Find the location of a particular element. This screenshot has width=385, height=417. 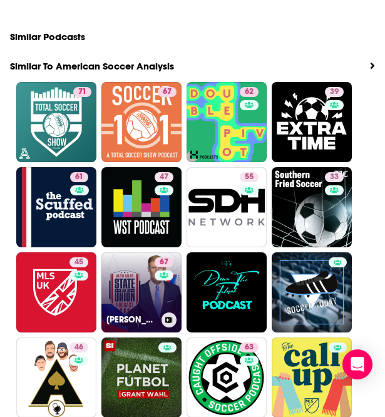

span: 61 is located at coordinates (79, 177).